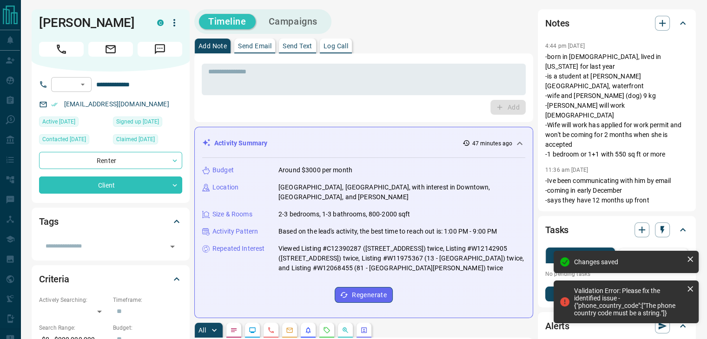  What do you see at coordinates (147, 328) in the screenshot?
I see `p: Budget:` at bounding box center [147, 328].